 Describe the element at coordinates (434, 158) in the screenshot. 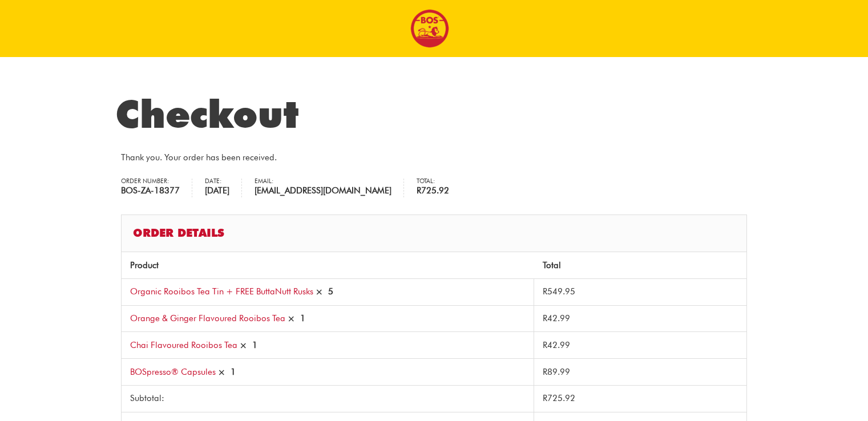

I see `p: Thank you. Your order has been received.` at that location.